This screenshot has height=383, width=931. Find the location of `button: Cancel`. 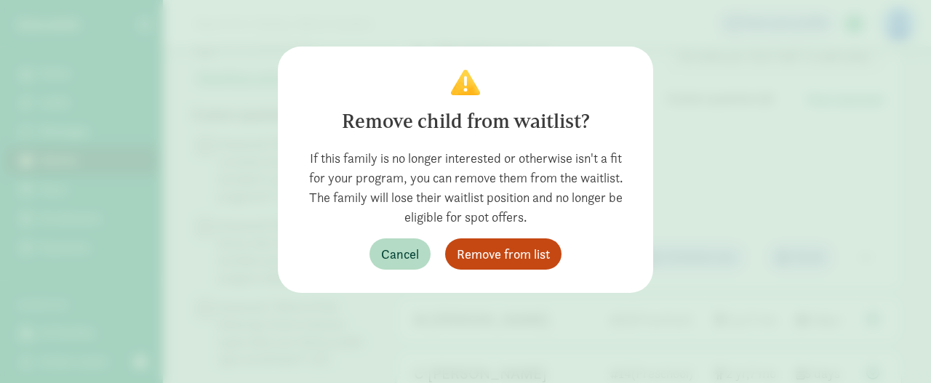

button: Cancel is located at coordinates (400, 254).